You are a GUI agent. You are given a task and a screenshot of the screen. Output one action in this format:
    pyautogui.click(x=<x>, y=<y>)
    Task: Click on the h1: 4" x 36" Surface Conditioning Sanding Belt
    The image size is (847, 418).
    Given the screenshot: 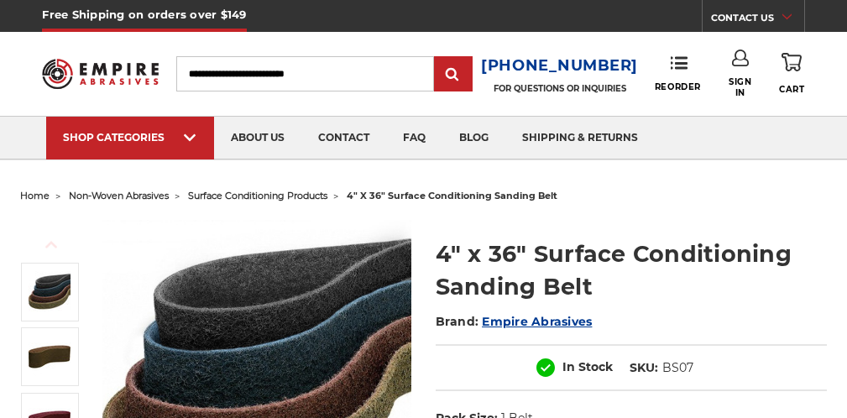 What is the action you would take?
    pyautogui.click(x=631, y=270)
    